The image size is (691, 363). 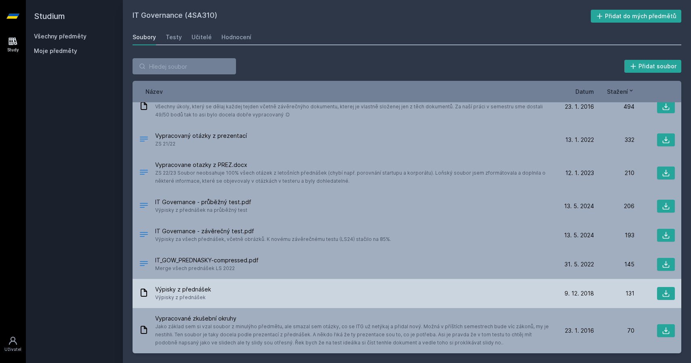 I want to click on div: 145, so click(x=614, y=264).